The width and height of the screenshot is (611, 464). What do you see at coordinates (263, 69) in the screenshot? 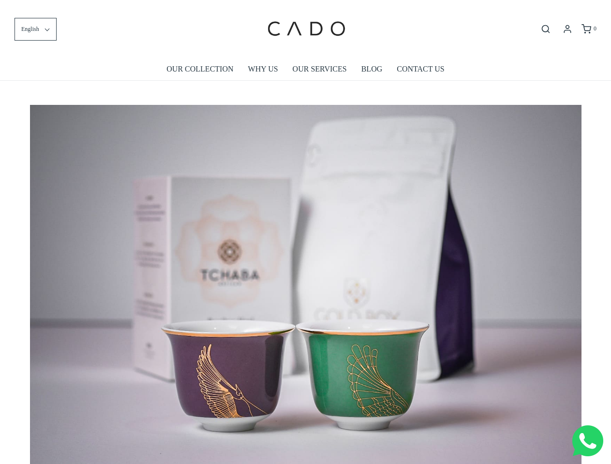
I see `a: WHY US` at bounding box center [263, 69].